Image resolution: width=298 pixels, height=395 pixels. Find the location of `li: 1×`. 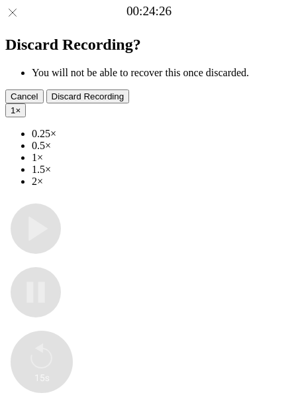

li: 1× is located at coordinates (162, 158).